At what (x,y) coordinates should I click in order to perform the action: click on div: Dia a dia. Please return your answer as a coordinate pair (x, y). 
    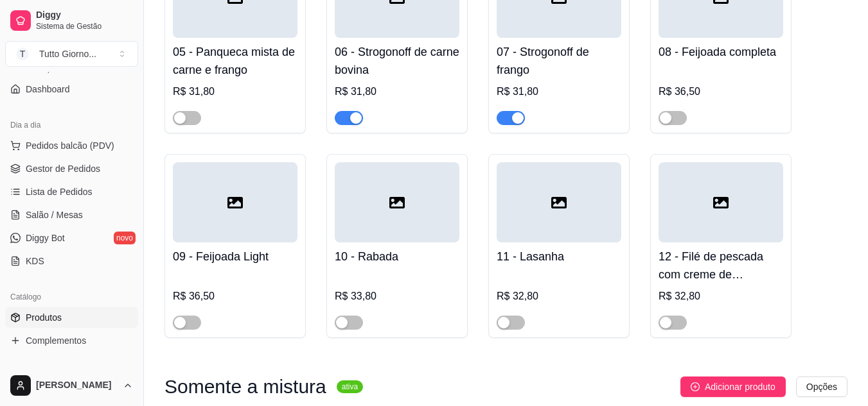
    Looking at the image, I should click on (71, 125).